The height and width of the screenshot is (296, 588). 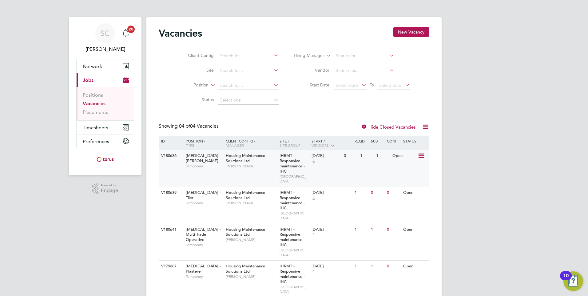 I want to click on div: Site /, so click(x=294, y=143).